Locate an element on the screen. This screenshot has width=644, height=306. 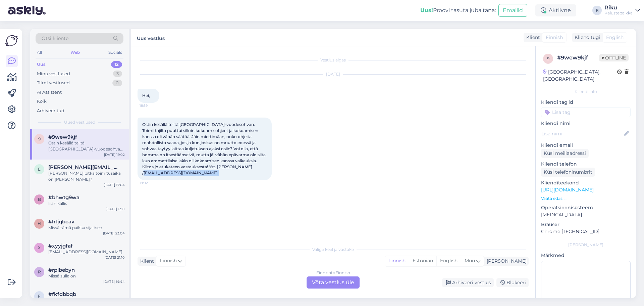
p: Operatsioonisüsteem is located at coordinates (586, 208).